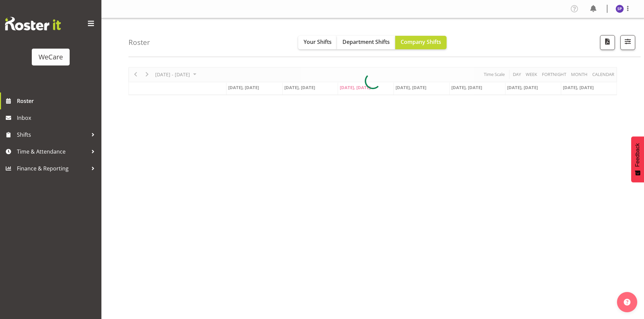 The height and width of the screenshot is (319, 644). What do you see at coordinates (638, 155) in the screenshot?
I see `span: Feedback` at bounding box center [638, 155].